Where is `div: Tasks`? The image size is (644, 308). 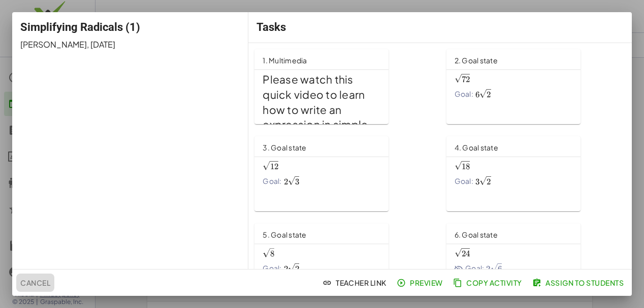
div: Tasks is located at coordinates (440, 28).